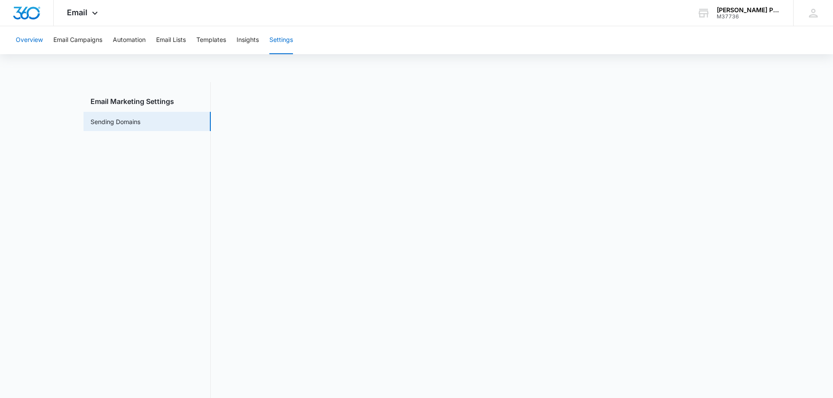 This screenshot has height=398, width=833. Describe the element at coordinates (129, 40) in the screenshot. I see `button: Automation` at that location.